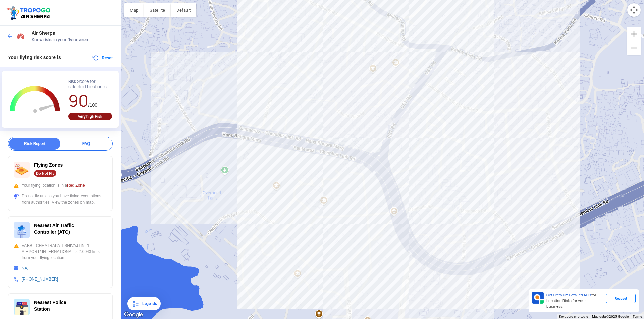 The image size is (644, 319). Describe the element at coordinates (73, 40) in the screenshot. I see `span: Know risks in your flying area` at that location.